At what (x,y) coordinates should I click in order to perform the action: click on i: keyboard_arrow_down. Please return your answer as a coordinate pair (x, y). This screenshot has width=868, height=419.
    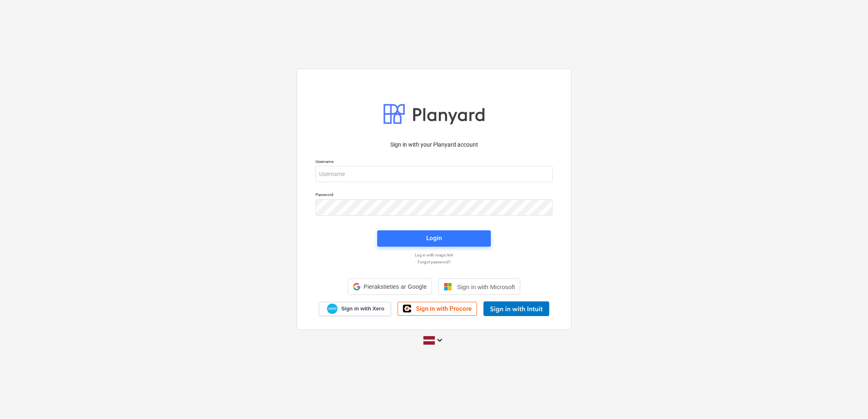
    Looking at the image, I should click on (440, 340).